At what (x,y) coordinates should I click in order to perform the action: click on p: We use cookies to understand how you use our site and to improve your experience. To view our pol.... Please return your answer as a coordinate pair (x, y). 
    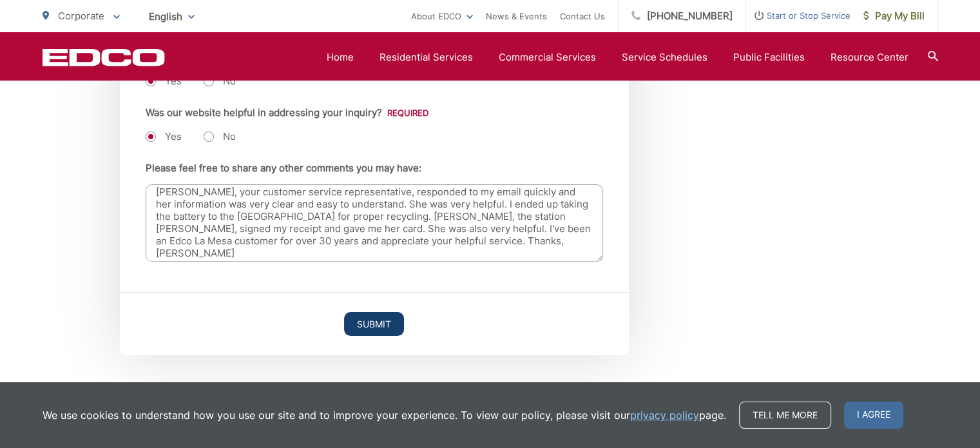
    Looking at the image, I should click on (384, 416).